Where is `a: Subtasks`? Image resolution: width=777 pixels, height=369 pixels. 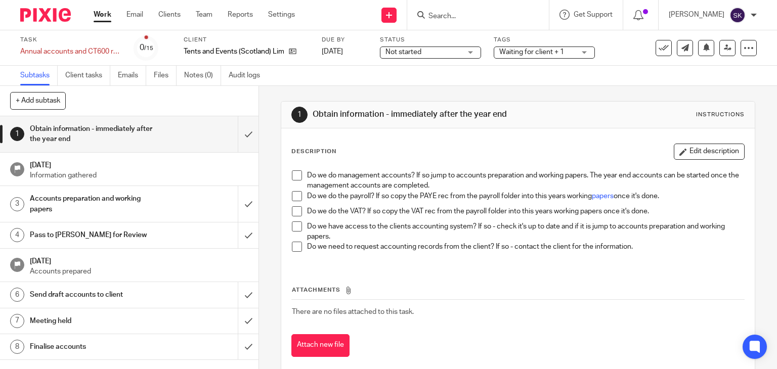 a: Subtasks is located at coordinates (39, 75).